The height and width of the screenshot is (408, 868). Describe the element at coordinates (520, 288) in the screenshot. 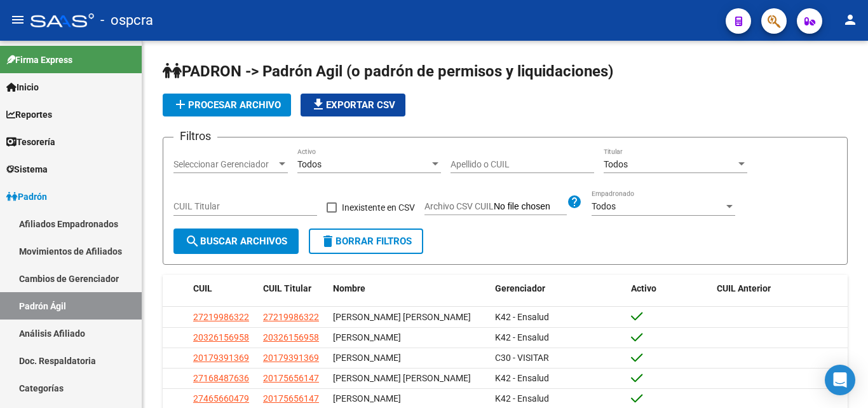

I see `span: Gerenciador` at that location.